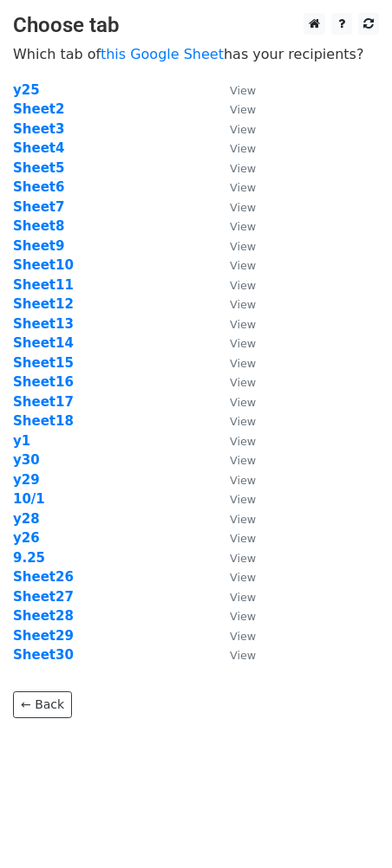 The image size is (392, 868). Describe the element at coordinates (43, 265) in the screenshot. I see `strong: Sheet10` at that location.